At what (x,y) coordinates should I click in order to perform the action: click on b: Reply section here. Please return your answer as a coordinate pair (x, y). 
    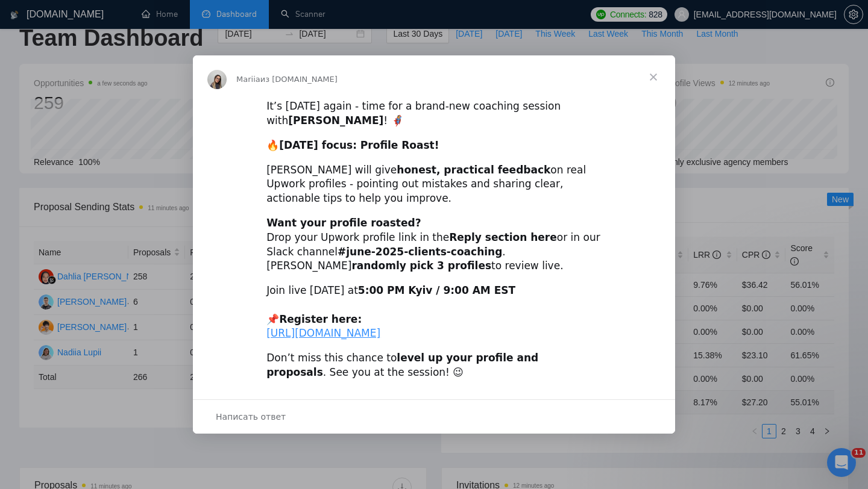
    Looking at the image, I should click on (503, 237).